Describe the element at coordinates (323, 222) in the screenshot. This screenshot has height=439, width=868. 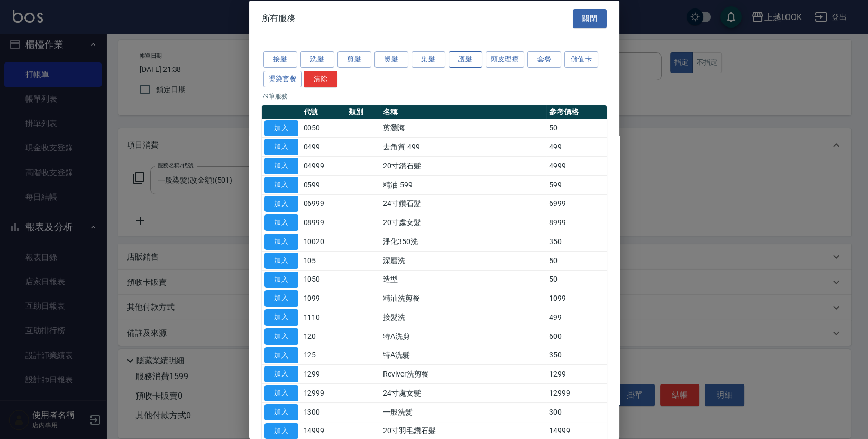
I see `td: 08999` at that location.